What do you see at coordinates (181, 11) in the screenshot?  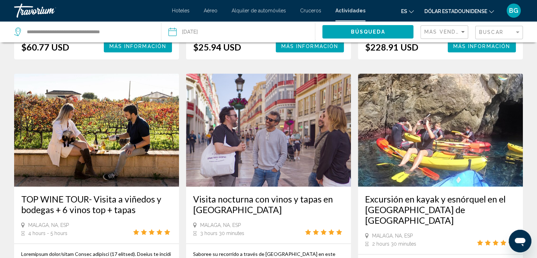 I see `font: Hoteles` at bounding box center [181, 11].